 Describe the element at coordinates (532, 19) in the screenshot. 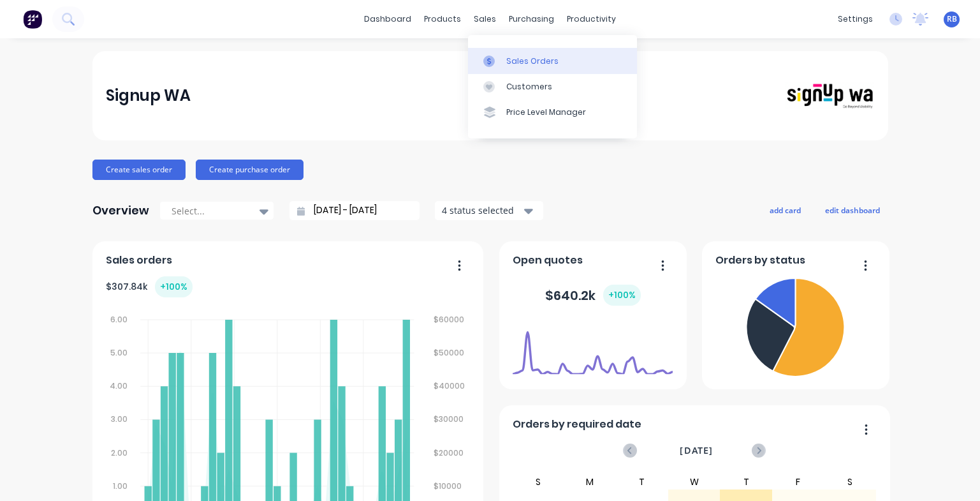

I see `div: purchasing` at that location.